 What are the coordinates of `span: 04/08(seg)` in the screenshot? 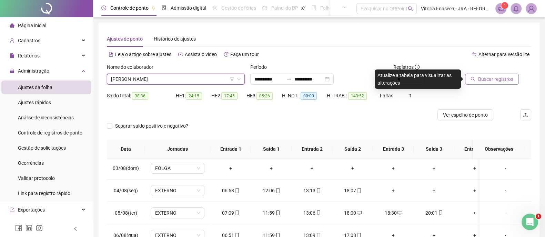 It's located at (126, 191).